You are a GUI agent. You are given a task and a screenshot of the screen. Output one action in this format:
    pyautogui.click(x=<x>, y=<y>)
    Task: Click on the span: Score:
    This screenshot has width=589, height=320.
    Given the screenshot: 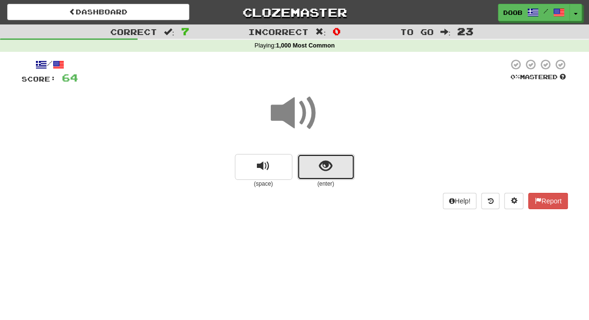 What is the action you would take?
    pyautogui.click(x=39, y=79)
    